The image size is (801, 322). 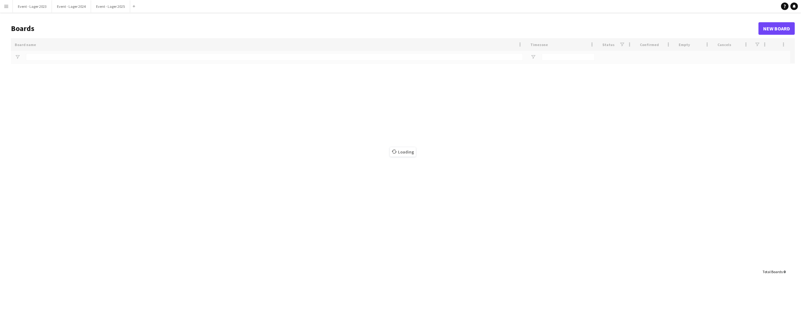 I want to click on button: Event - Lager 2024, so click(x=71, y=6).